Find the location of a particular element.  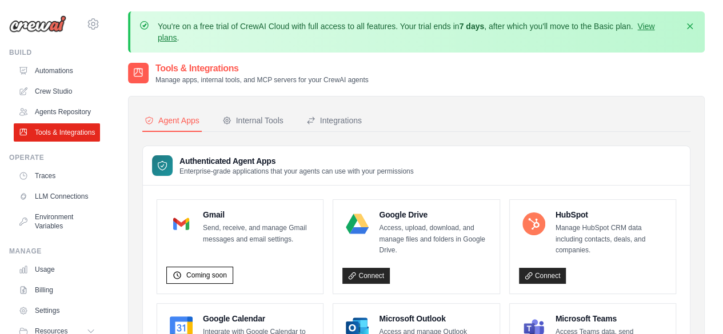

img: Logo is located at coordinates (38, 24).